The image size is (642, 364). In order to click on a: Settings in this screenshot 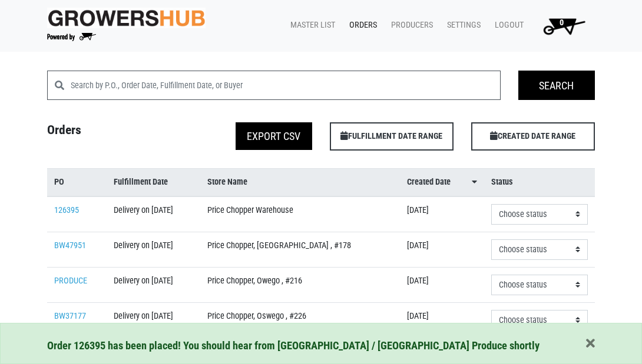, I will do `click(461, 26)`.